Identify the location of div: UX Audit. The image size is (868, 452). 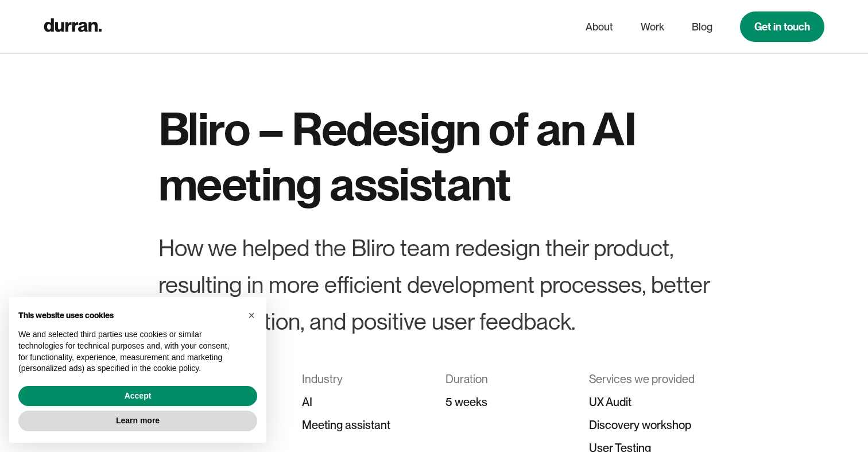
(649, 402).